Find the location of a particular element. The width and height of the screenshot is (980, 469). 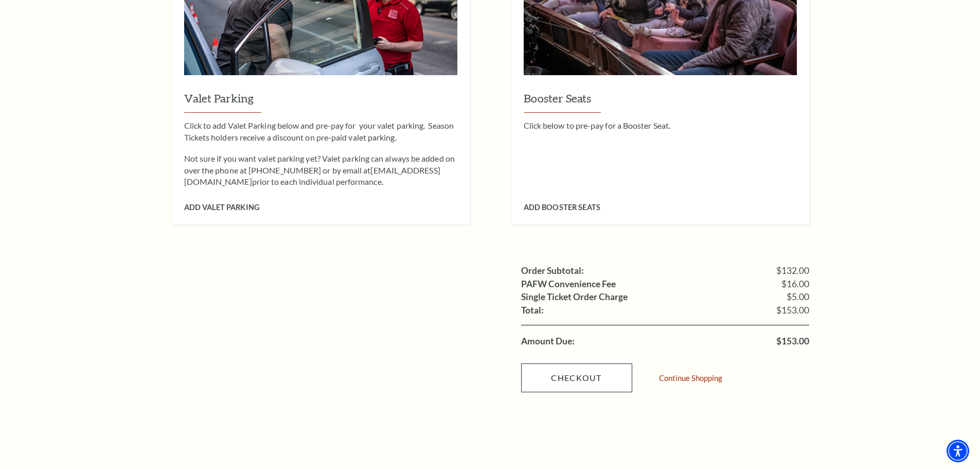

label: Single Ticket Order Charge is located at coordinates (574, 297).